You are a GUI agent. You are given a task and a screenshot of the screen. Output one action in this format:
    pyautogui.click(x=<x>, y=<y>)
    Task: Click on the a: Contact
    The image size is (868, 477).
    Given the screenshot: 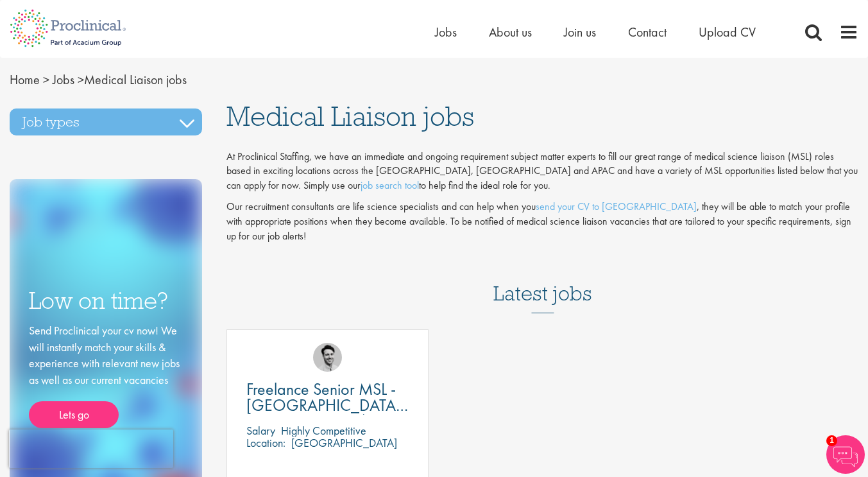 What is the action you would take?
    pyautogui.click(x=647, y=32)
    